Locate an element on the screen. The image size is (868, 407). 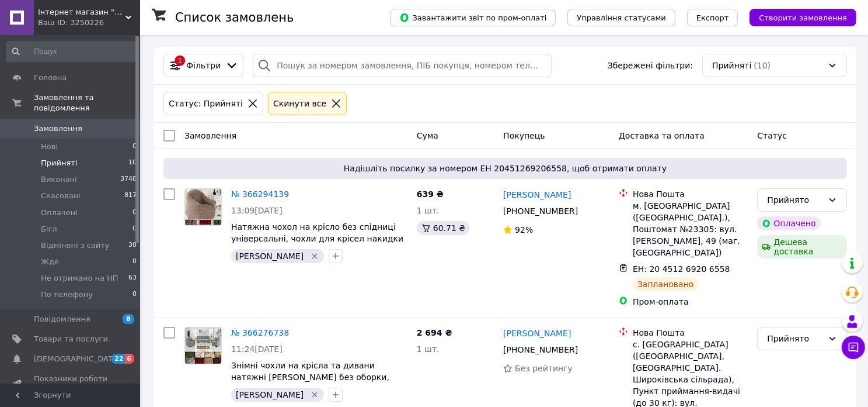
span: 6 is located at coordinates (129, 358).